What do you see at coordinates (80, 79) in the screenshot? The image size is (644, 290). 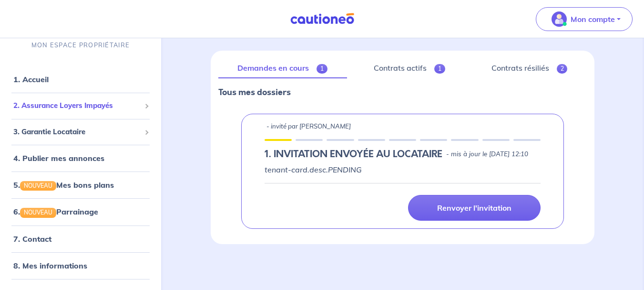 I see `div: 1. Accueil` at bounding box center [80, 79].